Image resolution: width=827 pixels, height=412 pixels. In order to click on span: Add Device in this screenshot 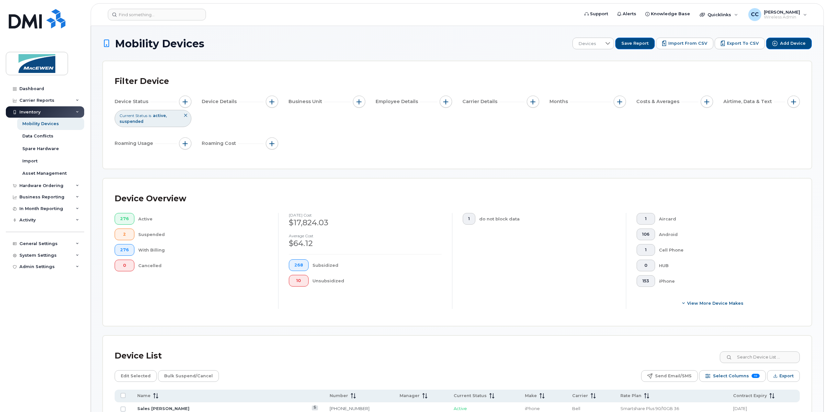, I will do `click(793, 43)`.